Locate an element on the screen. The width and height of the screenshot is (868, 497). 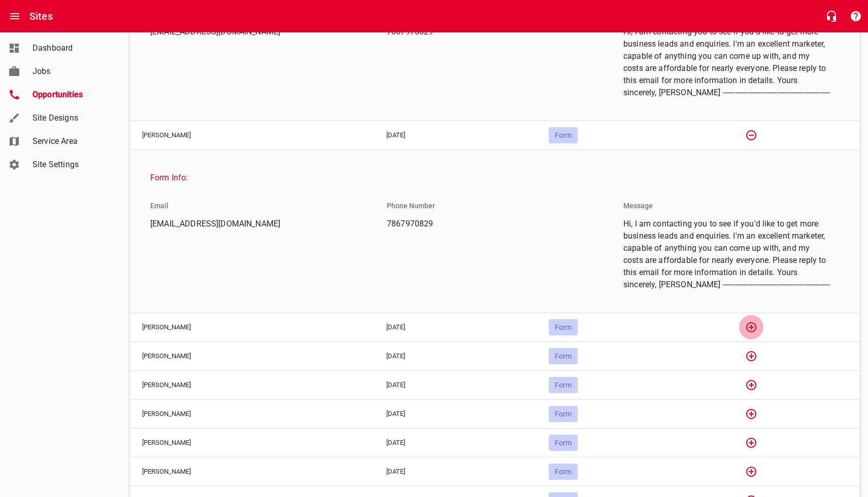
li: Email is located at coordinates (159, 206).